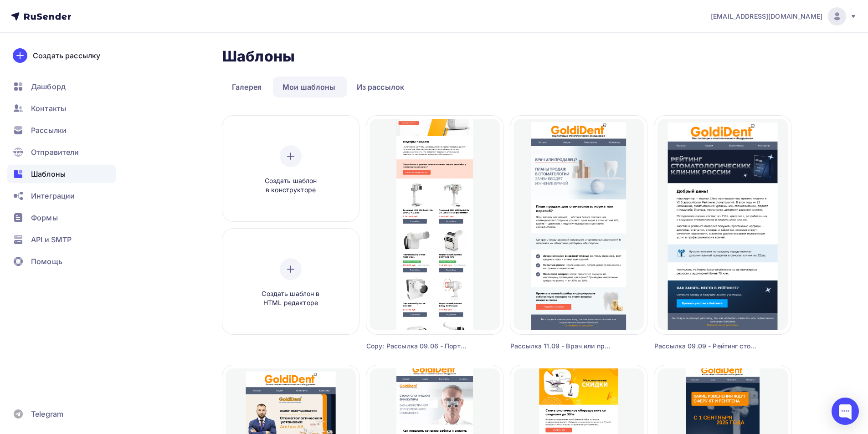 The width and height of the screenshot is (868, 434). I want to click on a: Контакты, so click(61, 109).